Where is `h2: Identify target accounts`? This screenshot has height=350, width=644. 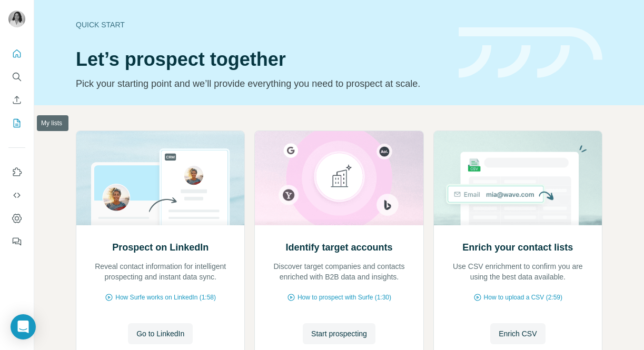
h2: Identify target accounts is located at coordinates (339, 247).